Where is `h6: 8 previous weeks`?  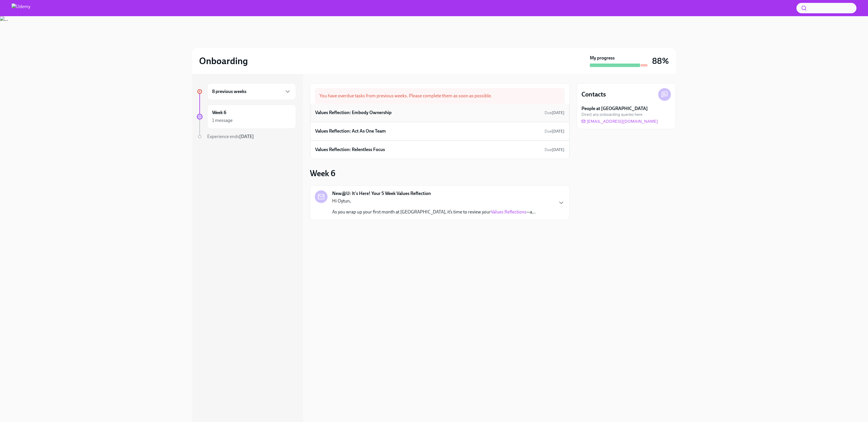 h6: 8 previous weeks is located at coordinates (229, 92).